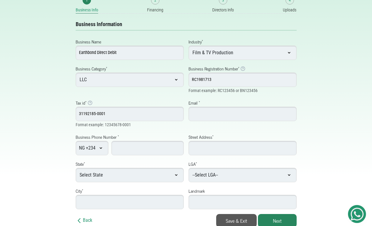  Describe the element at coordinates (192, 164) in the screenshot. I see `small: LGA` at that location.